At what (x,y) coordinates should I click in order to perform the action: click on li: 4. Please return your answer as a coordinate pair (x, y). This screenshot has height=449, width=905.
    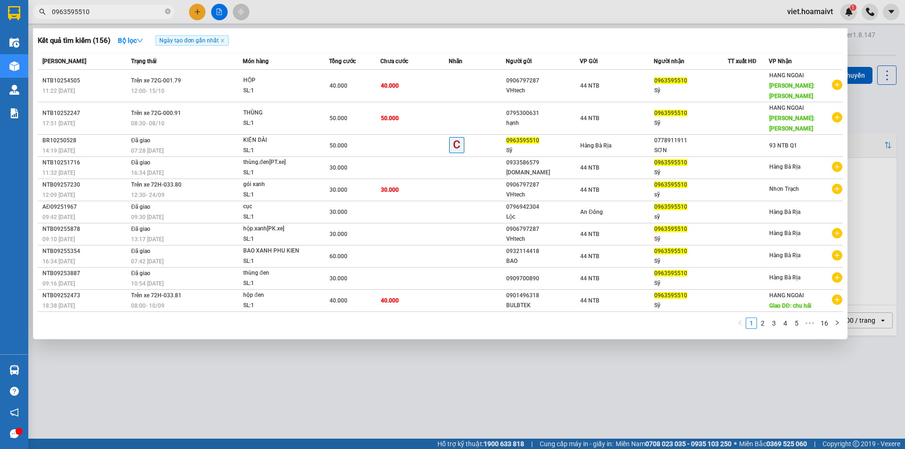
    Looking at the image, I should click on (786, 323).